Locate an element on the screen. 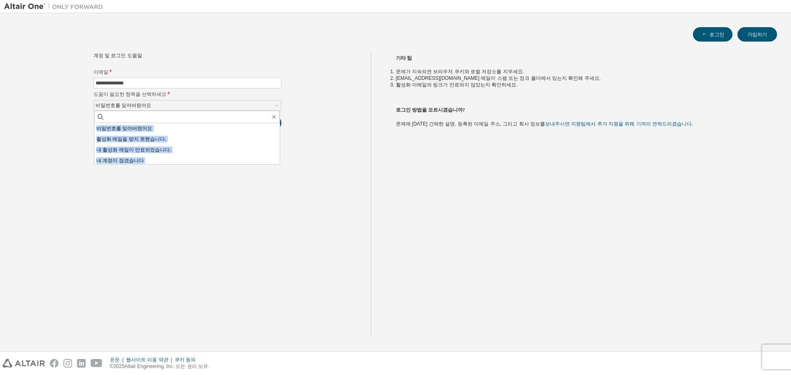  font: 활성화 이메일의 링크가 만료되지 않았는지 확인하세요. is located at coordinates (457, 85).